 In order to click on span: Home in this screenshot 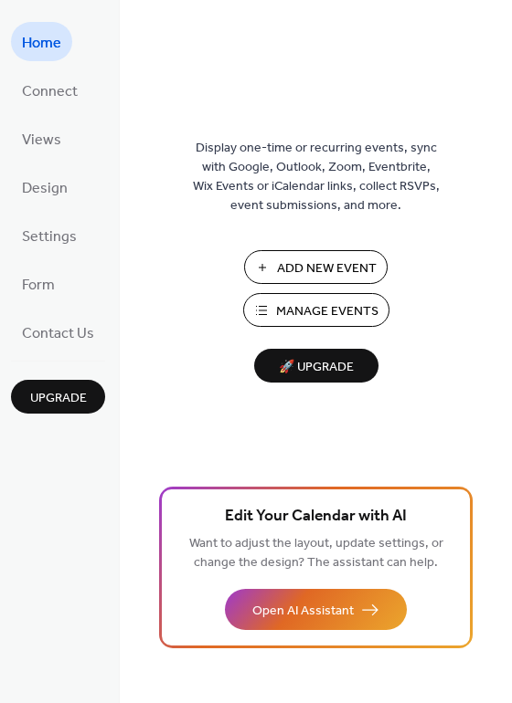, I will do `click(41, 43)`.